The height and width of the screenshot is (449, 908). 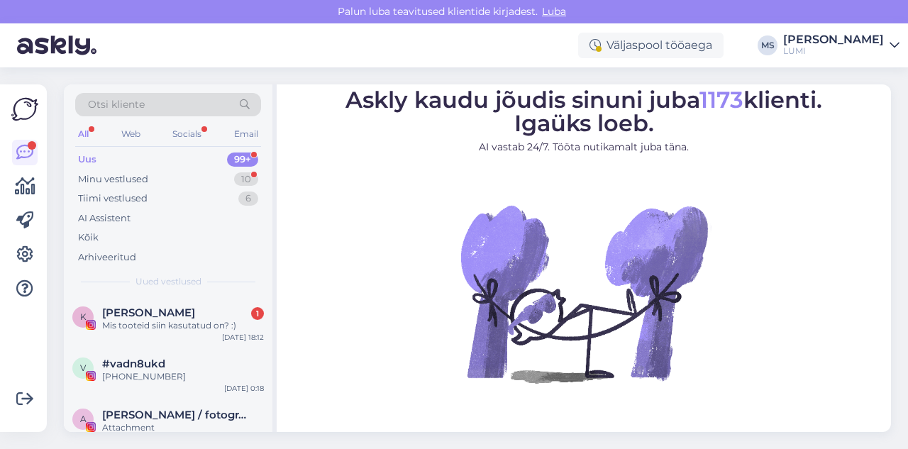 What do you see at coordinates (183, 428) in the screenshot?
I see `div: Attachment` at bounding box center [183, 428].